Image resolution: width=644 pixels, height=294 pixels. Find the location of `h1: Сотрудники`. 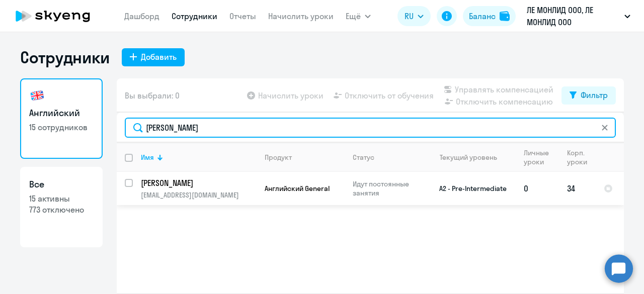

h1: Сотрудники is located at coordinates (65, 58).